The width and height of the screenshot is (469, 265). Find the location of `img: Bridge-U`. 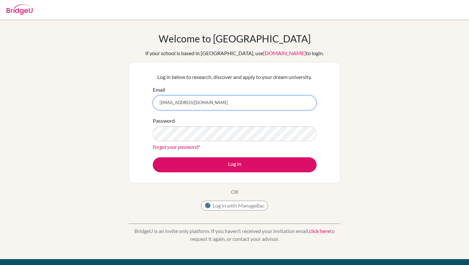

img: Bridge-U is located at coordinates (20, 9).